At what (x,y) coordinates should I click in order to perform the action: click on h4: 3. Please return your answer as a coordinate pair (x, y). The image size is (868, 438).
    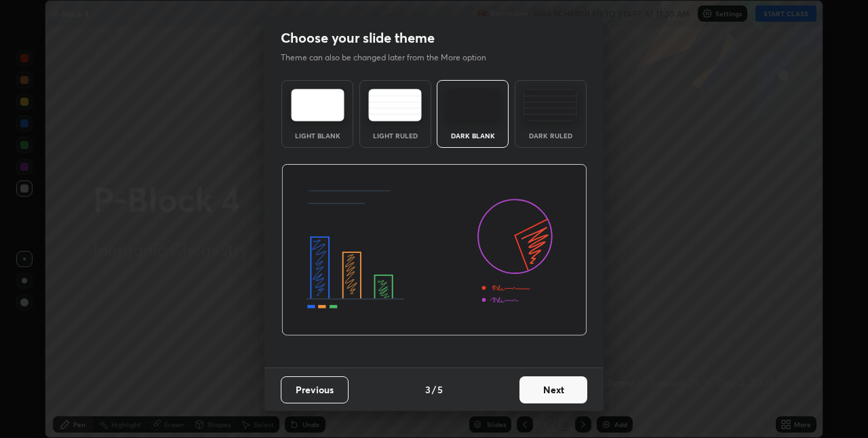
    Looking at the image, I should click on (427, 389).